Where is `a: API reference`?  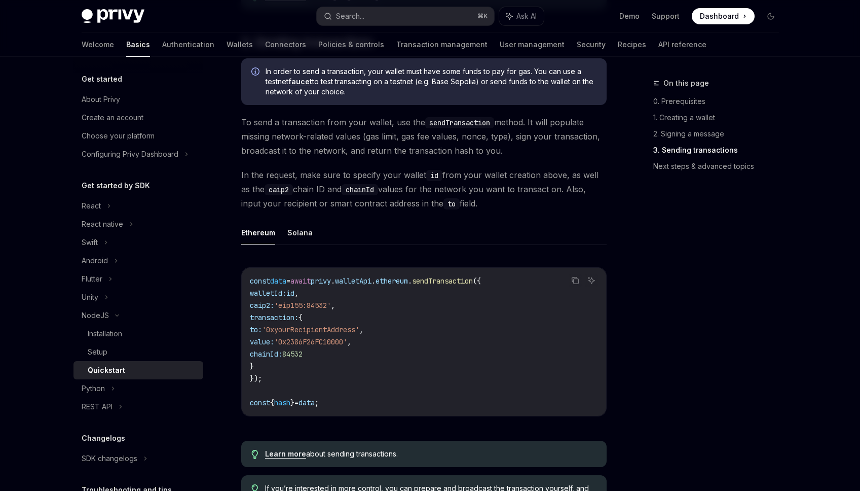
a: API reference is located at coordinates (682, 45).